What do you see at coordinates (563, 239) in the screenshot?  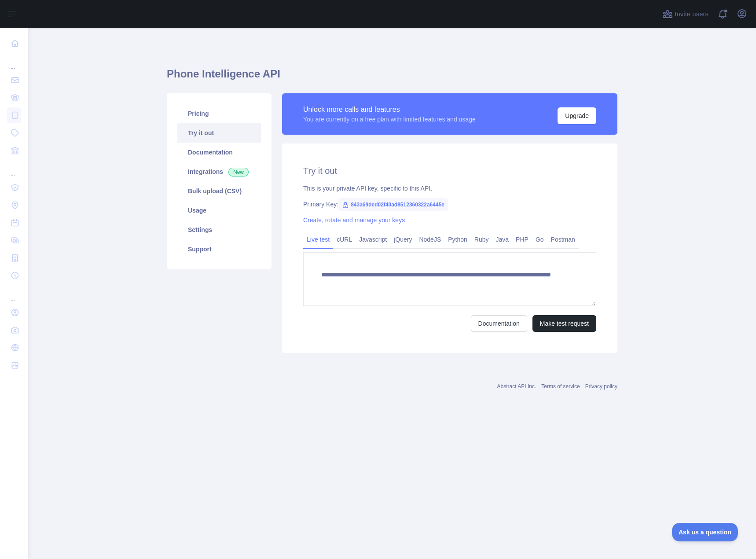 I see `a: Postman` at bounding box center [563, 239].